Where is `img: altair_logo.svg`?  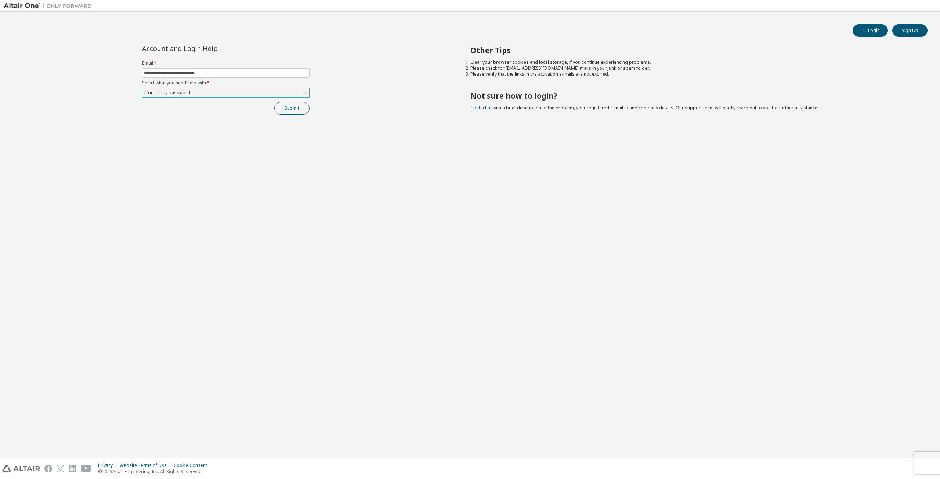 img: altair_logo.svg is located at coordinates (21, 468).